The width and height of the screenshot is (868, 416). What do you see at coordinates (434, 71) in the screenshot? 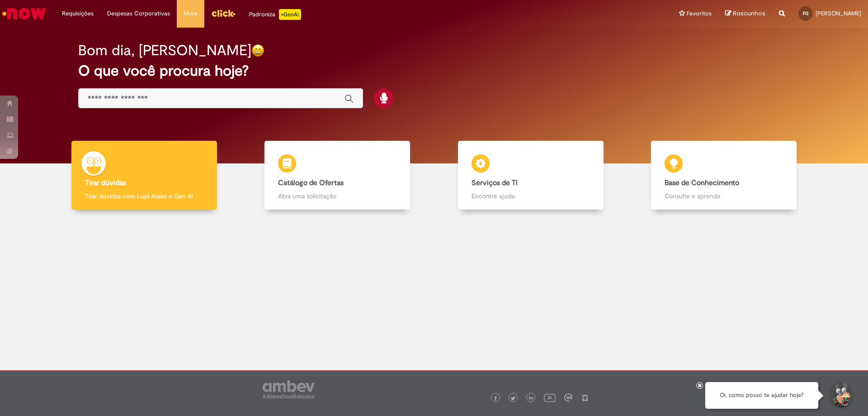
I see `h2: O que você procura hoje?` at bounding box center [434, 71].